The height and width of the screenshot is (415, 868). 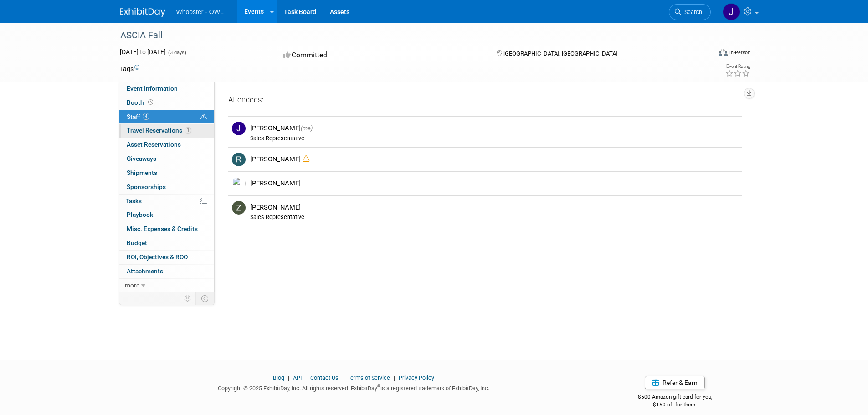 I want to click on span: Tasks, so click(x=133, y=201).